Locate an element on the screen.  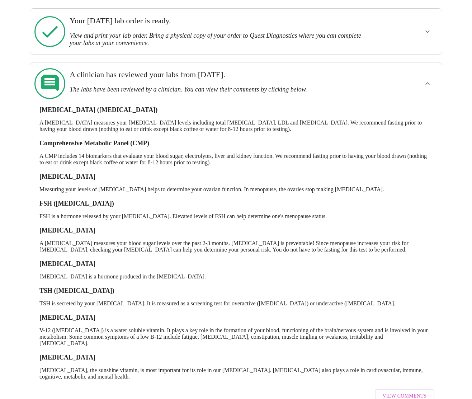
h3: Comprehensive Metabolic Panel (CMP) is located at coordinates (236, 143).